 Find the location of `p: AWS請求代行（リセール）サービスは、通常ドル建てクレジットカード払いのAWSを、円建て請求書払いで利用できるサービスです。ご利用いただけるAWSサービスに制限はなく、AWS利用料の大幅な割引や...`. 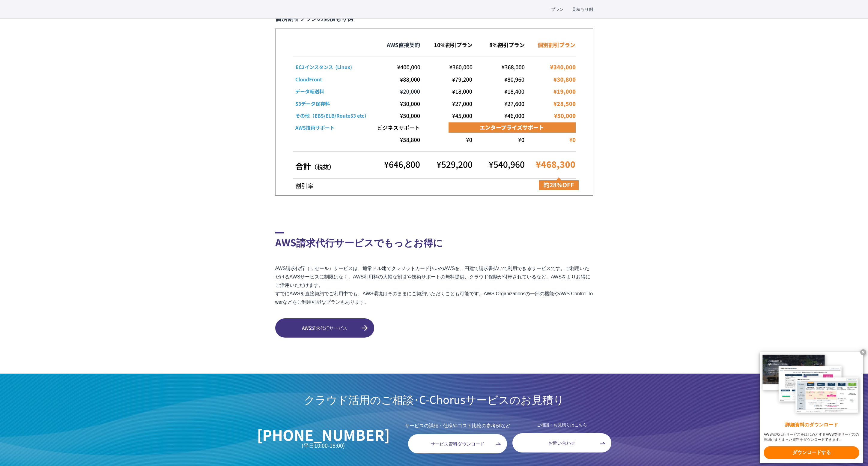

p: AWS請求代行（リセール）サービスは、通常ドル建てクレジットカード払いのAWSを、円建て請求書払いで利用できるサービスです。ご利用いただけるAWSサービスに制限はなく、AWS利用料の大幅な割引や... is located at coordinates (434, 286).